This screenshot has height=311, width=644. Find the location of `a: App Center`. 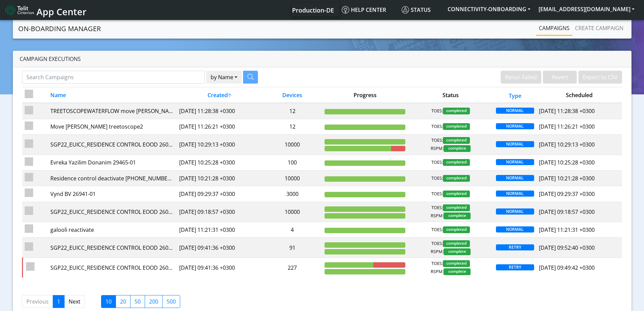

a: App Center is located at coordinates (45, 10).